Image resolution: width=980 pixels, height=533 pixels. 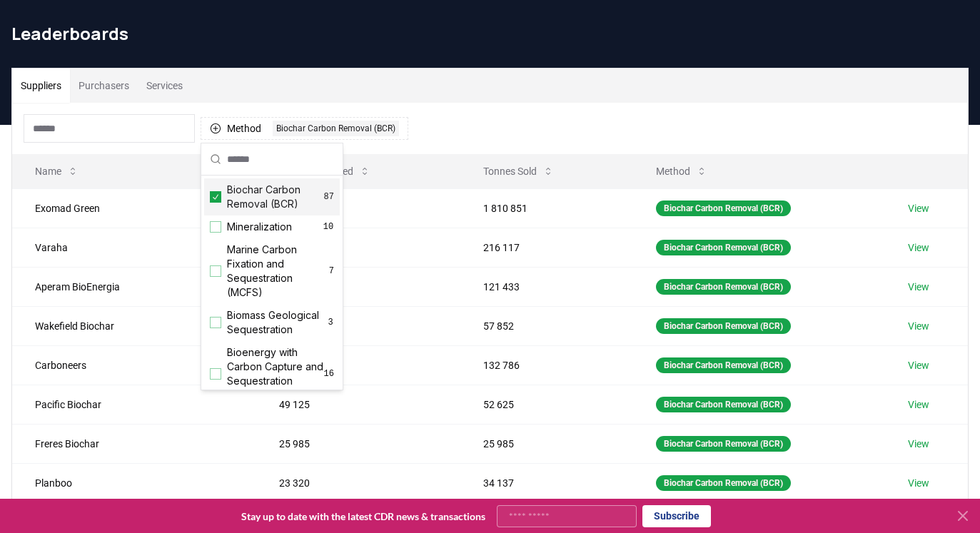 What do you see at coordinates (329, 197) in the screenshot?
I see `span: 87` at bounding box center [329, 197].